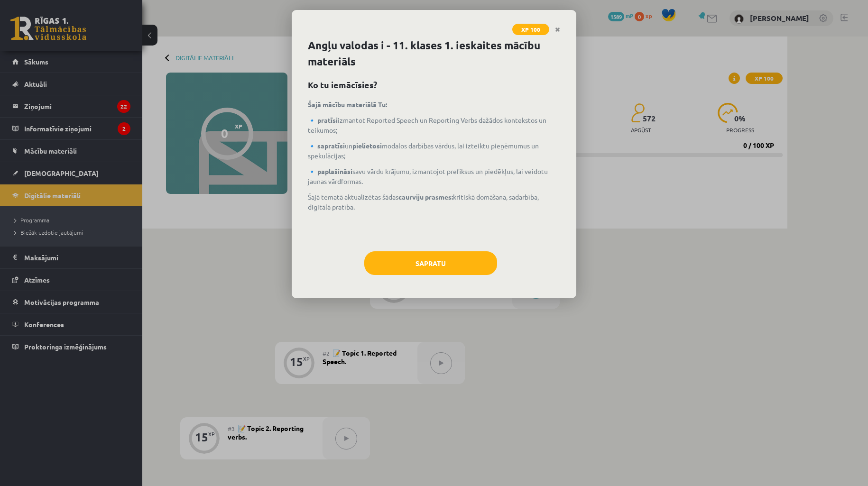 The height and width of the screenshot is (486, 868). What do you see at coordinates (367, 146) in the screenshot?
I see `strong: pielietosi` at bounding box center [367, 146].